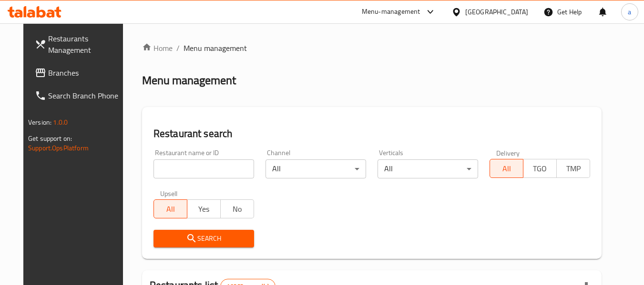  I want to click on span: Search Branch Phone, so click(86, 96).